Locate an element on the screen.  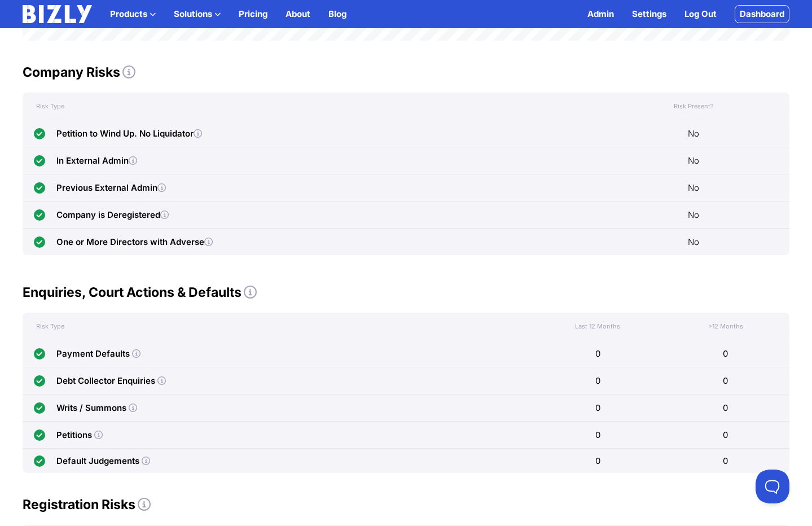
div: Risk Present? is located at coordinates (693, 106).